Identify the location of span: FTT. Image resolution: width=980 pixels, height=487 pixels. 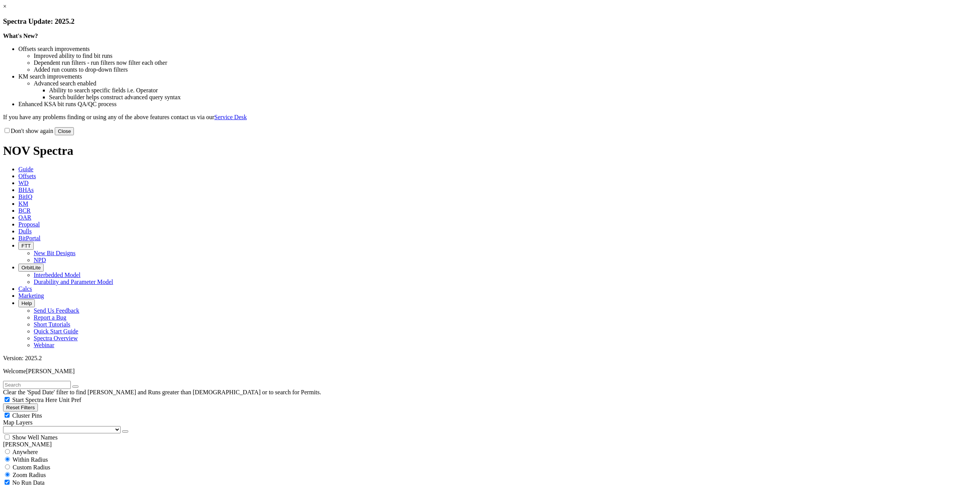
(26, 245).